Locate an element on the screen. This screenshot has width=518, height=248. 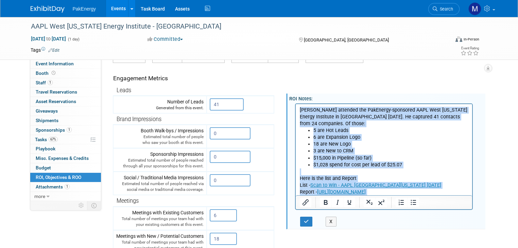
a: Giveaways is located at coordinates (66, 111).